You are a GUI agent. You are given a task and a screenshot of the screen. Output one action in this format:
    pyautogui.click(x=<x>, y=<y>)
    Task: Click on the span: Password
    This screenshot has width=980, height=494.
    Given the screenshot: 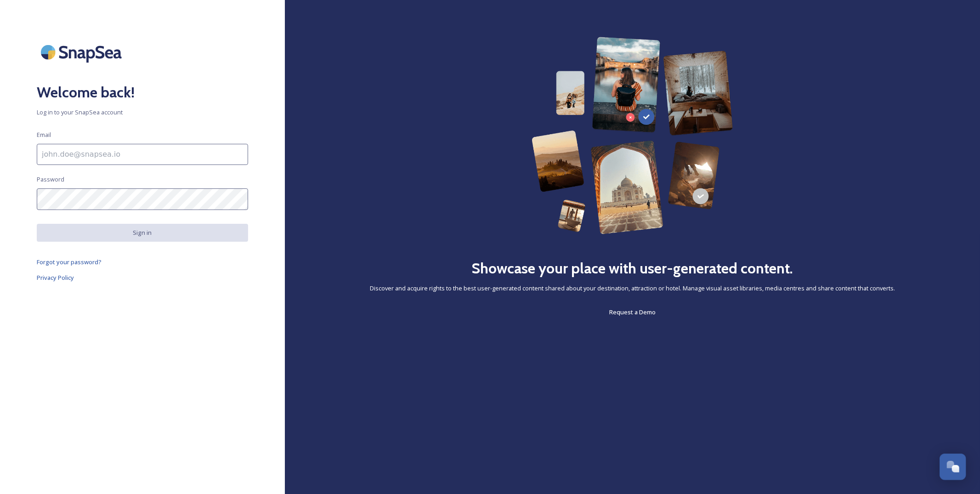 What is the action you would take?
    pyautogui.click(x=51, y=179)
    